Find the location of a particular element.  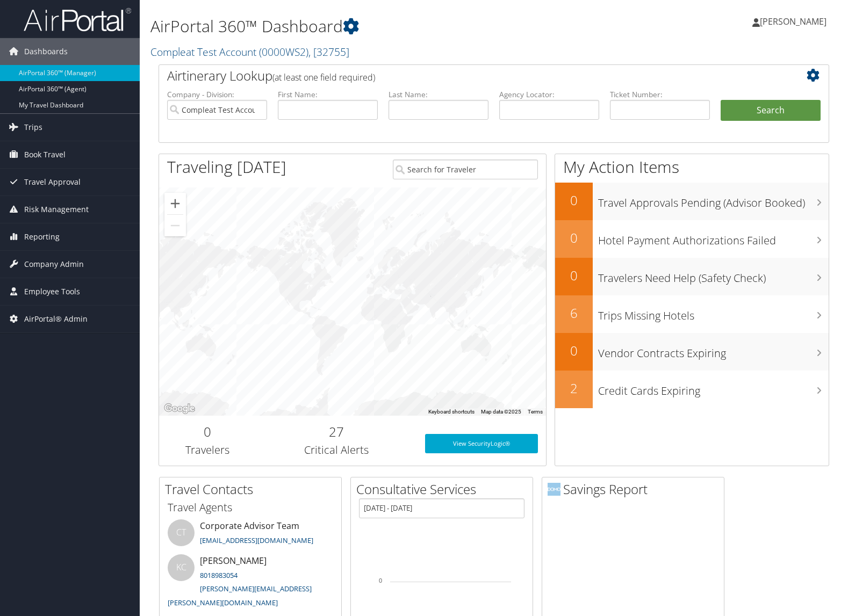

h1: My Action Items is located at coordinates (692, 167).